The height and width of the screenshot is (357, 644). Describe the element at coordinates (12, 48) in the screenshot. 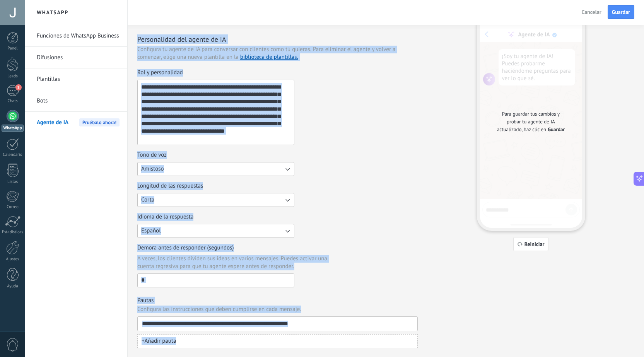

I see `div: Panel` at that location.